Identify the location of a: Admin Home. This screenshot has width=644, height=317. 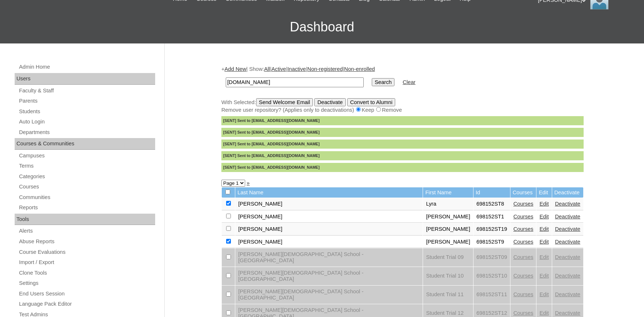
(87, 67).